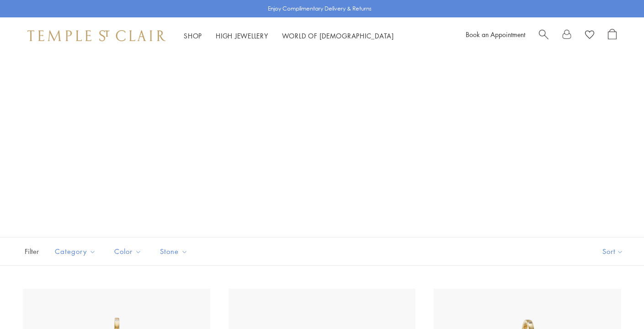  What do you see at coordinates (612, 36) in the screenshot?
I see `a: Open Shopping Bag` at bounding box center [612, 36].